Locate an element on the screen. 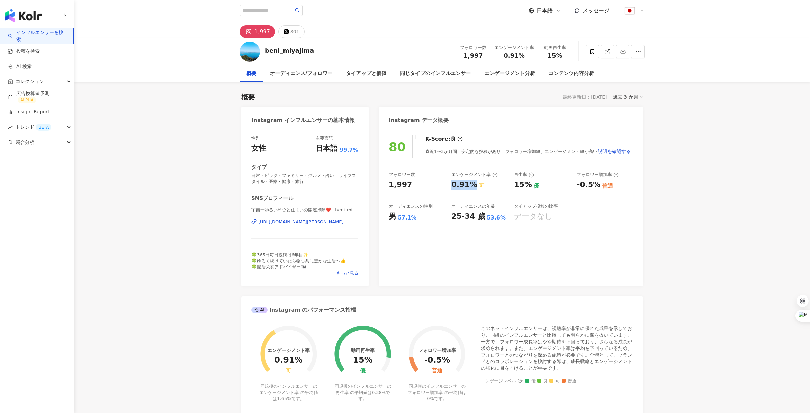 This screenshot has height=413, width=810. div: Instagram のパフォーマンス指標 is located at coordinates (304, 310).